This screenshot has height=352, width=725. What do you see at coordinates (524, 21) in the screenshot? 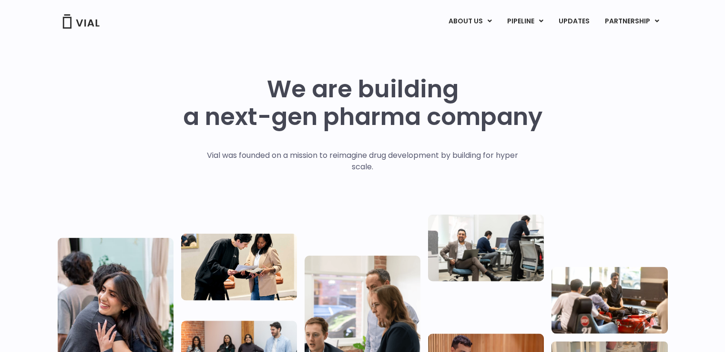
I see `a: PIPELINEMenu Toggle` at bounding box center [524, 21].